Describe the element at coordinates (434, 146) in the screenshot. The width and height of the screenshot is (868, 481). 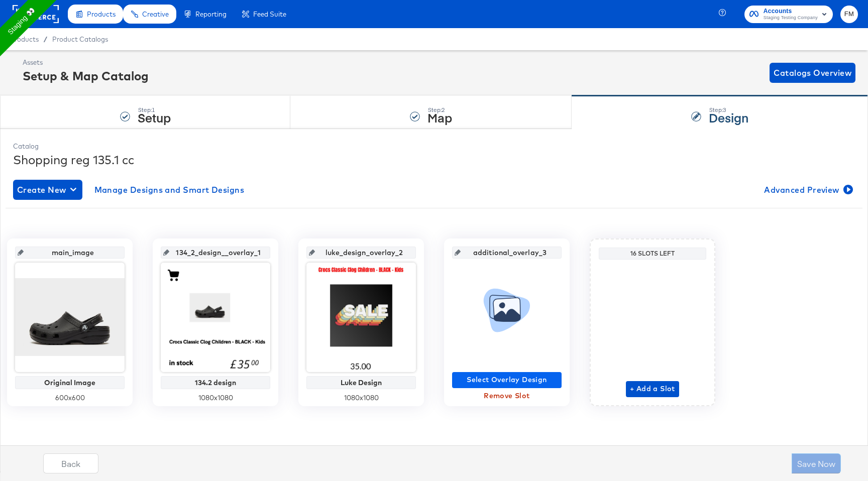
I see `div: Catalog` at that location.